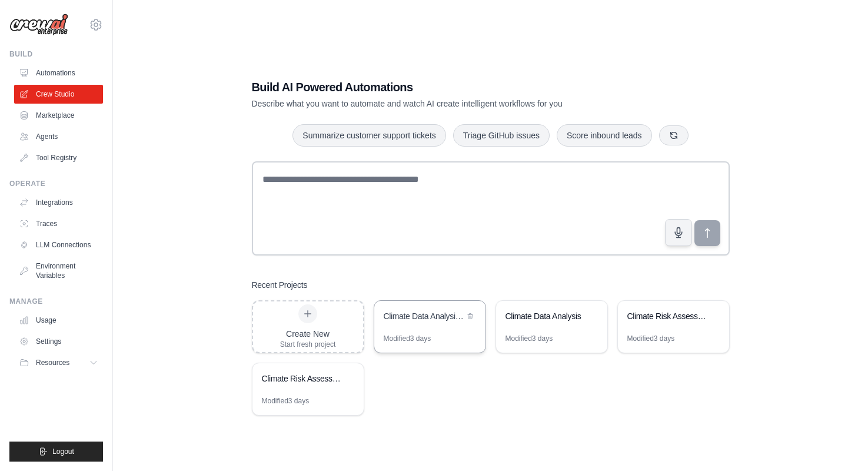 Image resolution: width=868 pixels, height=471 pixels. What do you see at coordinates (58, 341) in the screenshot?
I see `a: Settings` at bounding box center [58, 341].